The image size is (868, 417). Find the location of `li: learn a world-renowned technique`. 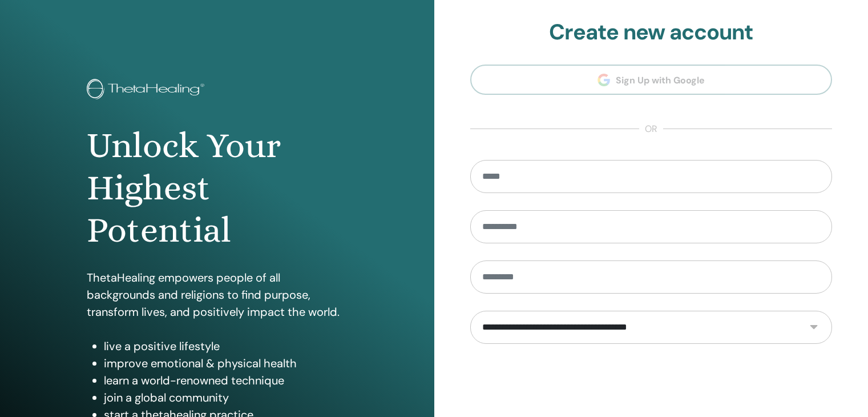

li: learn a world-renowned technique is located at coordinates (226, 380).